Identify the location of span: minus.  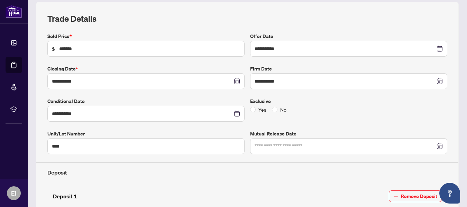
(396, 196).